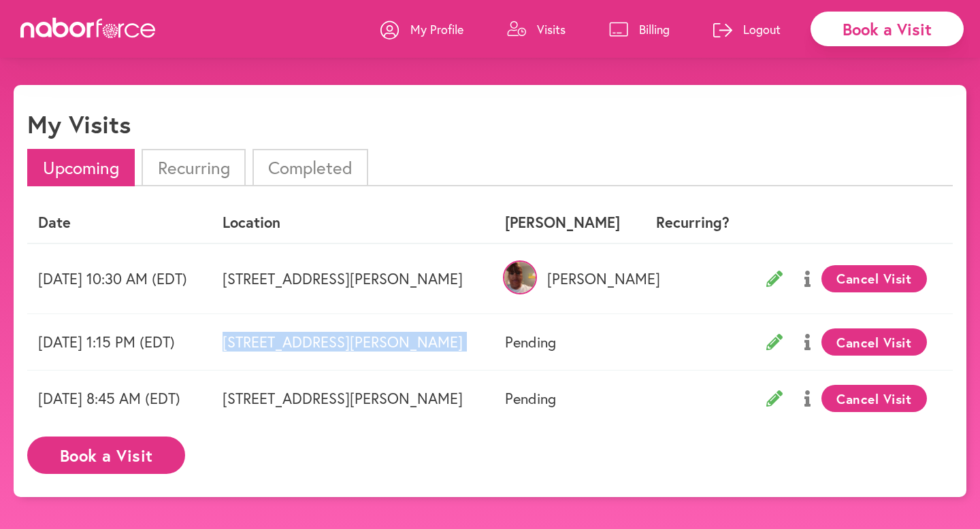 This screenshot has height=529, width=980. I want to click on button: Book a Visit, so click(106, 455).